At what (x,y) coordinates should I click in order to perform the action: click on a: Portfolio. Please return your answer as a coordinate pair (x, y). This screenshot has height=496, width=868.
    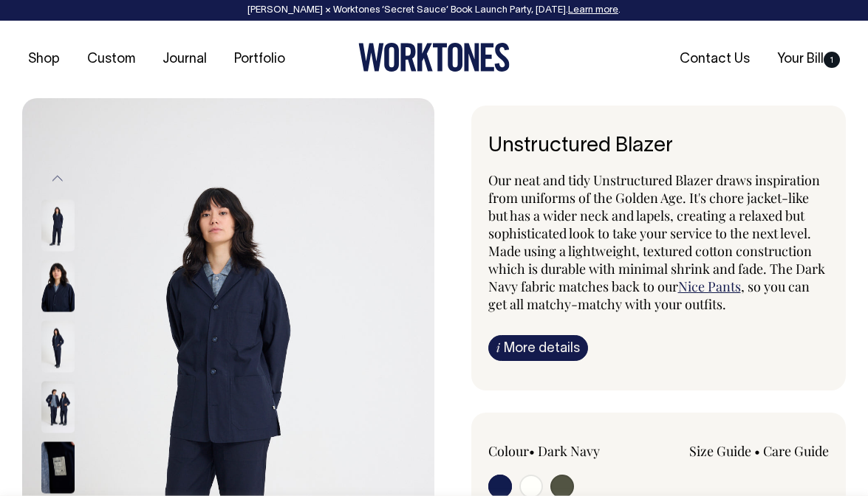
    Looking at the image, I should click on (259, 59).